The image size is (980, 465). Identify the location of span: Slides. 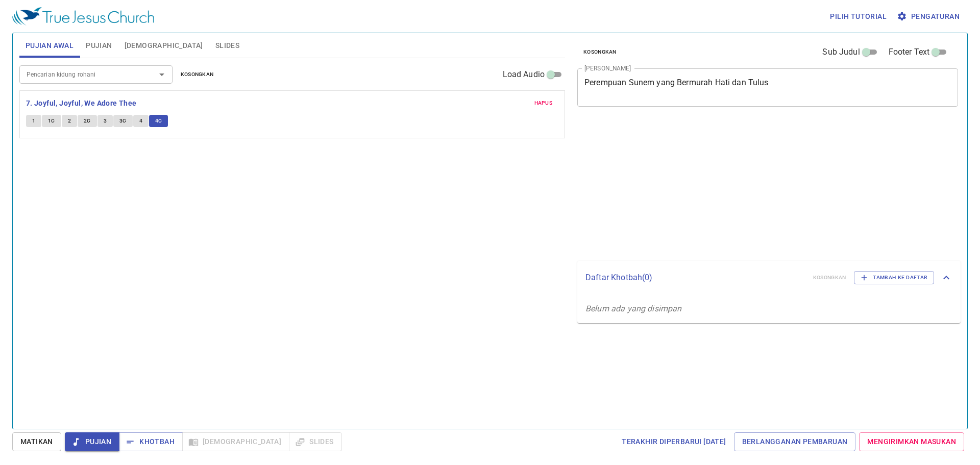
(227, 46).